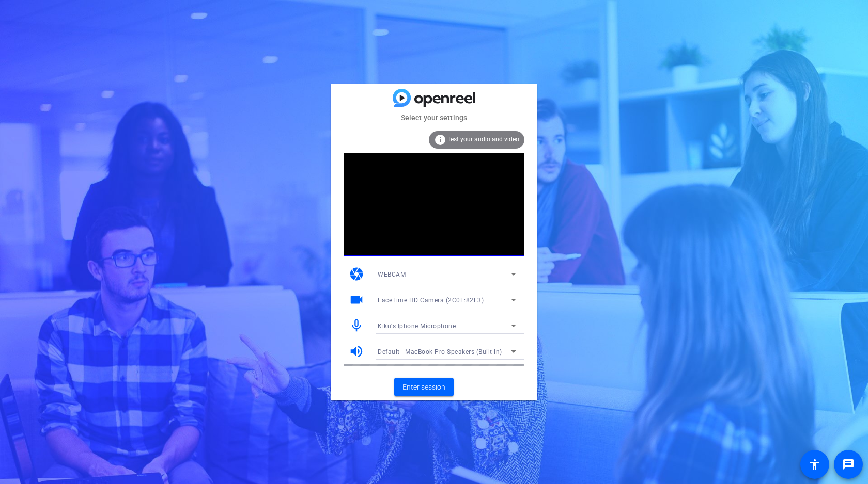 The image size is (868, 484). I want to click on span: Enter session, so click(424, 387).